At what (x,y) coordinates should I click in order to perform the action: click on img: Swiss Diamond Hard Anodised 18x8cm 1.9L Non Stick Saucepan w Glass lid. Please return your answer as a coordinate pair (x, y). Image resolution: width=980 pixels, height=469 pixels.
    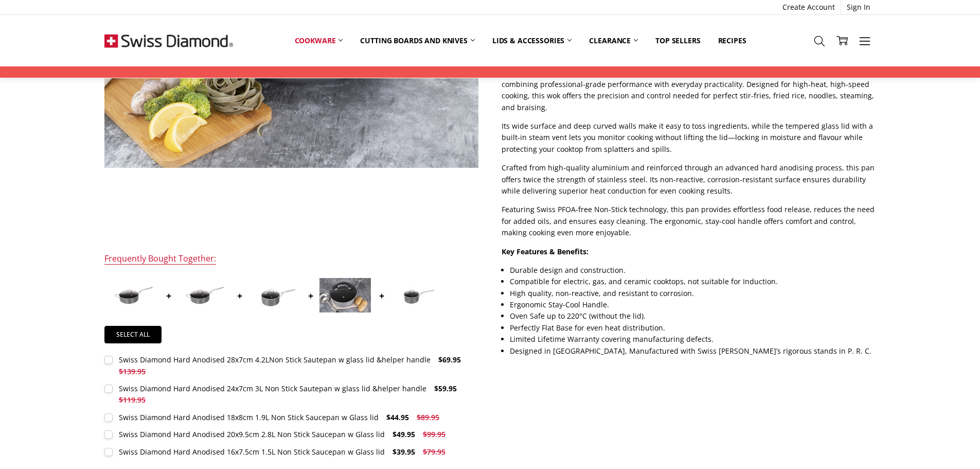
    Looking at the image, I should click on (274, 295).